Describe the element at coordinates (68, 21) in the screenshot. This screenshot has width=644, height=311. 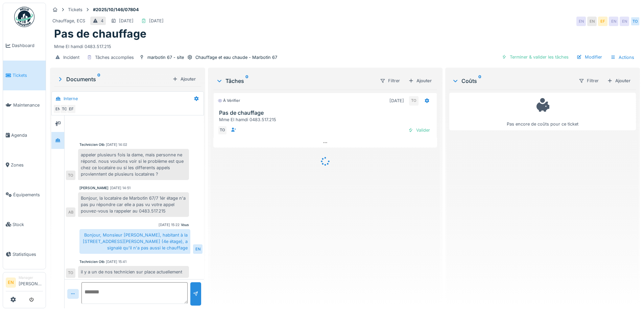
I see `div: Chauffage, ECS` at that location.